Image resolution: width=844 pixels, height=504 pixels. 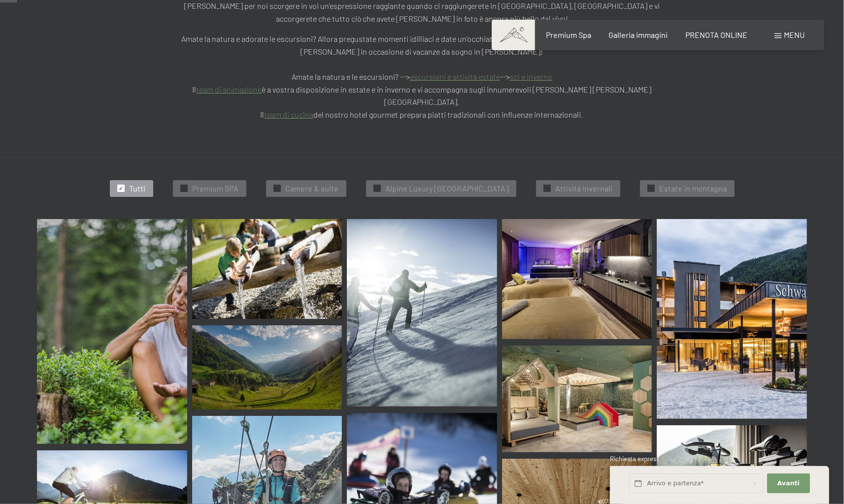 I want to click on span: Tutti, so click(x=138, y=189).